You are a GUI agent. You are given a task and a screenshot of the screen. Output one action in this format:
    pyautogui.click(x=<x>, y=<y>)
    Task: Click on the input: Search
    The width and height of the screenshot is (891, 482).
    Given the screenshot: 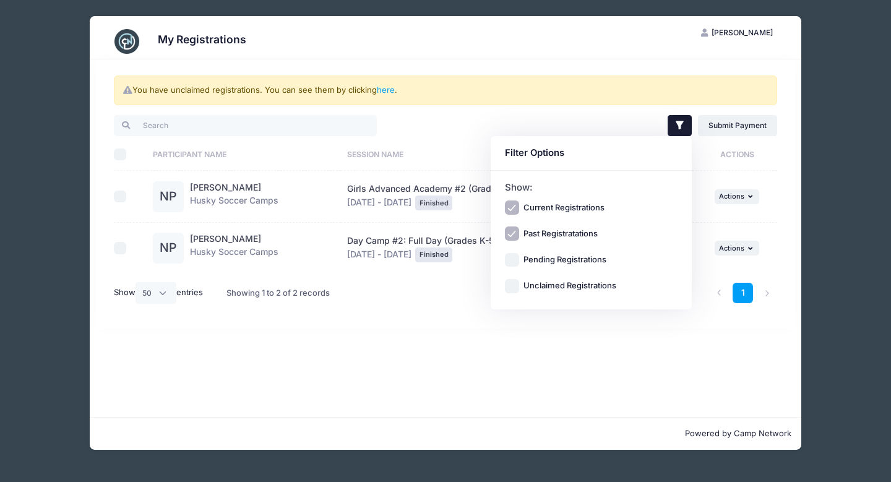 What is the action you would take?
    pyautogui.click(x=245, y=126)
    